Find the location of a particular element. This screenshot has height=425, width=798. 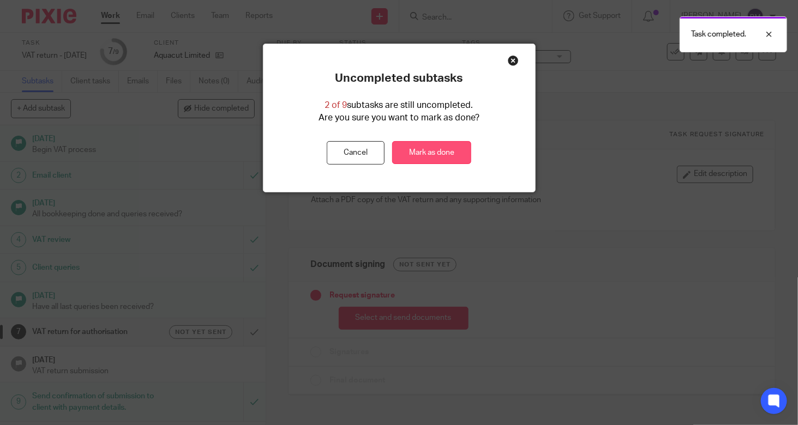

p: Task completed. is located at coordinates (718, 34).